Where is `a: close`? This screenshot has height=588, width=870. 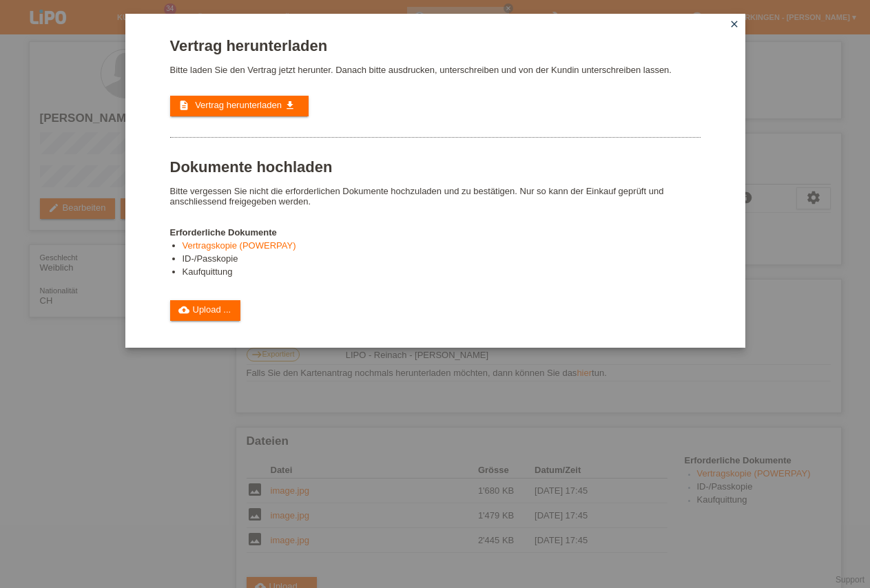
a: close is located at coordinates (734, 24).